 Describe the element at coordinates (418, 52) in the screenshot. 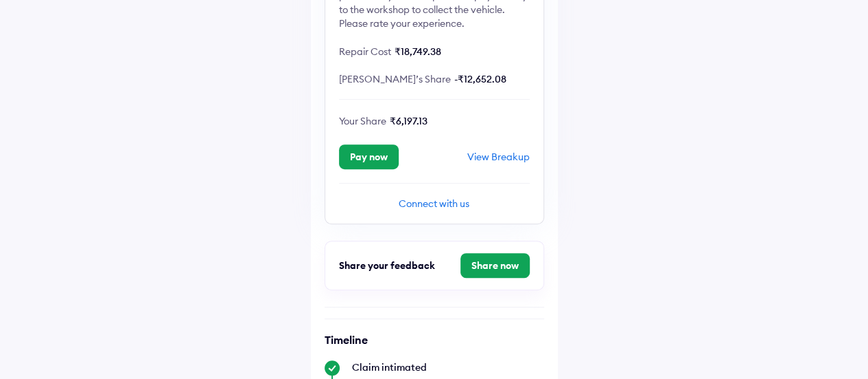

I see `span: ₹18,749.38` at that location.